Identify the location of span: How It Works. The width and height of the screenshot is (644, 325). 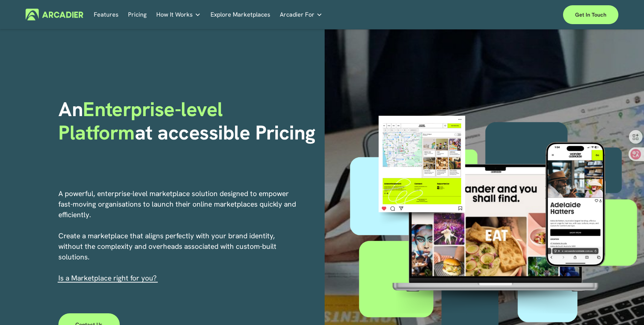
(175, 15).